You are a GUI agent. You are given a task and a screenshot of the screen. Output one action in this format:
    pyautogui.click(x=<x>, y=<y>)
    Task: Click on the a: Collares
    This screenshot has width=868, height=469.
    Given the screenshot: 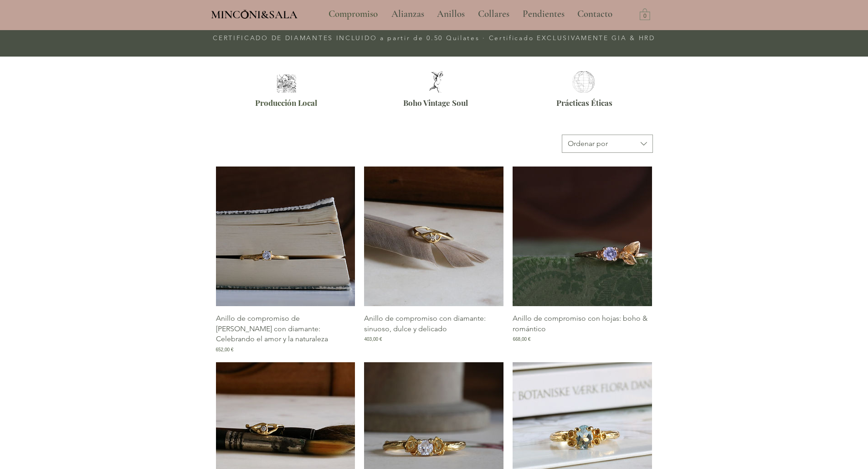 What is the action you would take?
    pyautogui.click(x=494, y=14)
    